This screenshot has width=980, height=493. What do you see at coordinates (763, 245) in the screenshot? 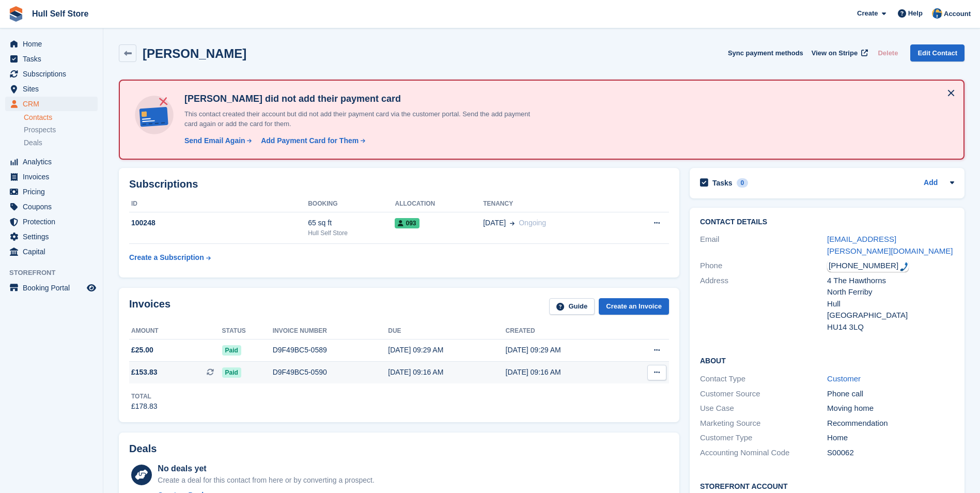
I see `div: Email` at bounding box center [763, 245].